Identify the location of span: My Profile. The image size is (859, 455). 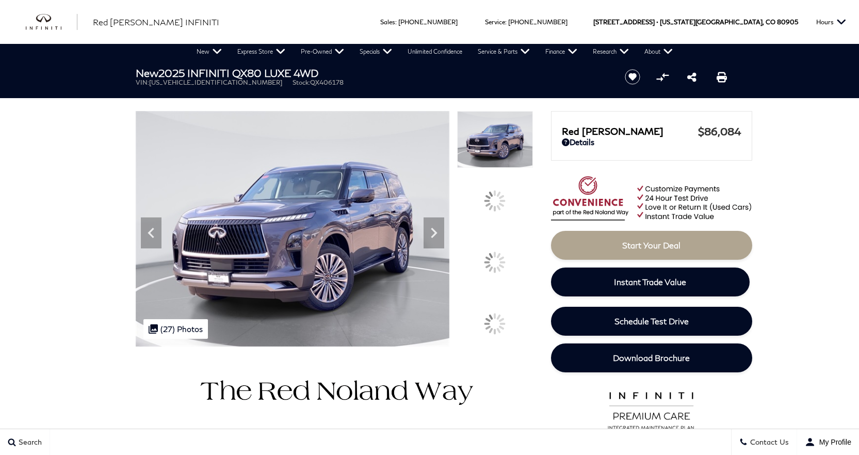
(833, 442).